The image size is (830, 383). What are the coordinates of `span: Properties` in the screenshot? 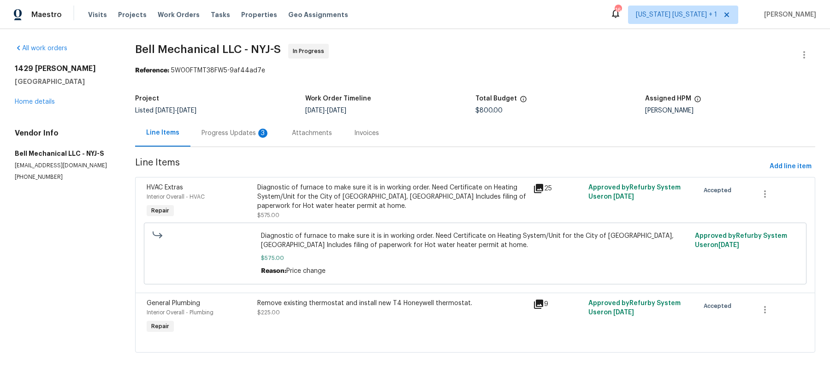 It's located at (259, 15).